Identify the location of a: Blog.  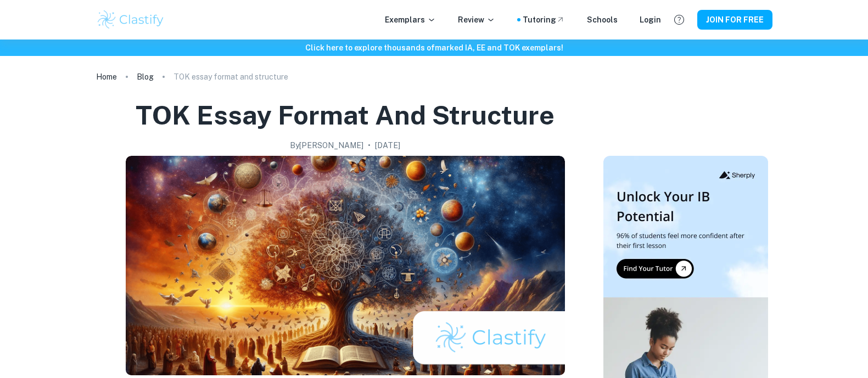
(145, 77).